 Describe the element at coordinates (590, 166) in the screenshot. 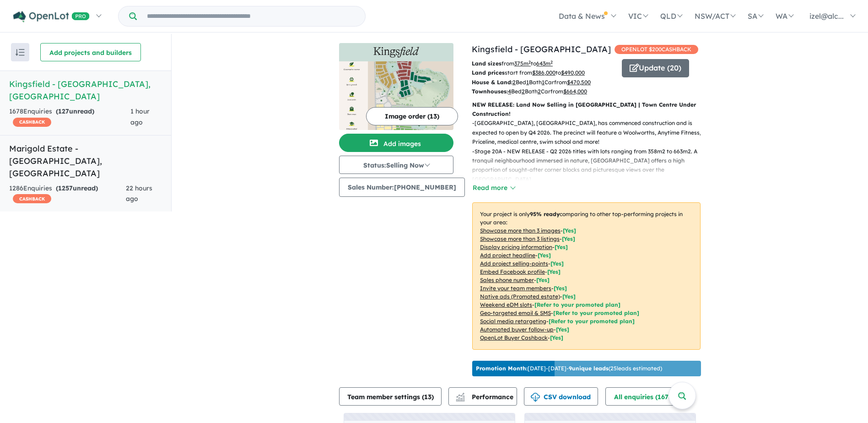

I see `p: - Stage 20A - NEW RELEASE - Q2 2026 titles with lots ranging from 358m2 to 663m2. A tranquil neig...` at that location.